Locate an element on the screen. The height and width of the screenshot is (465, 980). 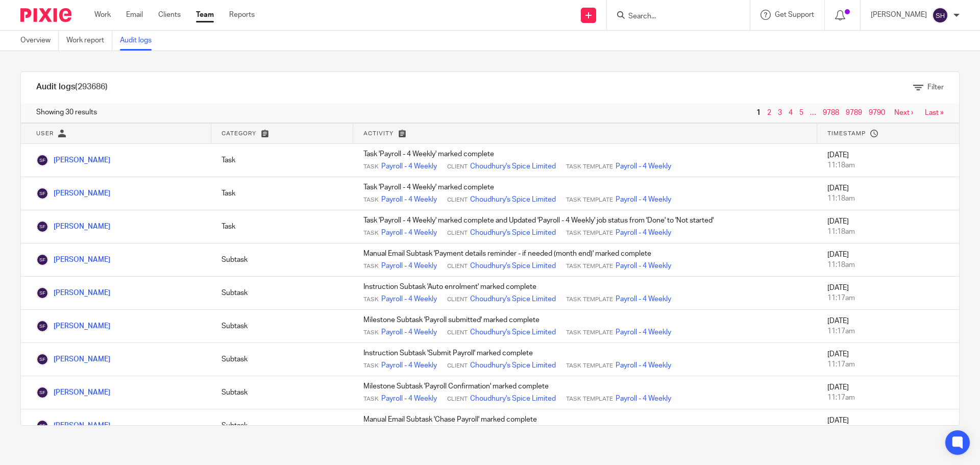
a: Next › is located at coordinates (904, 112).